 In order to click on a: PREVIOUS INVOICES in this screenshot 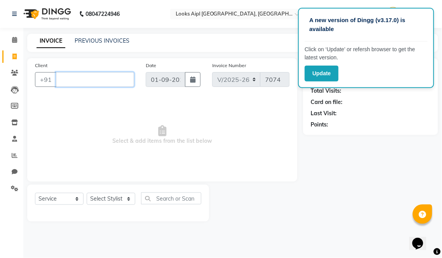, I will do `click(102, 41)`.